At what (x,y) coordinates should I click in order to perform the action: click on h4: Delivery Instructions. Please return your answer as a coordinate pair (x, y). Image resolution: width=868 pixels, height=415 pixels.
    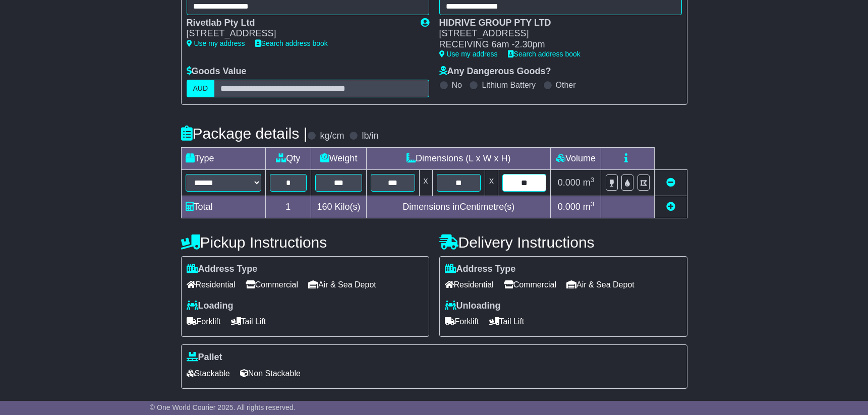
    Looking at the image, I should click on (563, 242).